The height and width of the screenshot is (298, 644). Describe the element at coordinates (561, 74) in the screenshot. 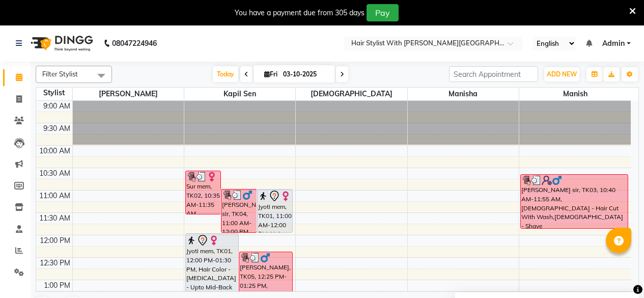

I see `button: ADD NEW` at that location.